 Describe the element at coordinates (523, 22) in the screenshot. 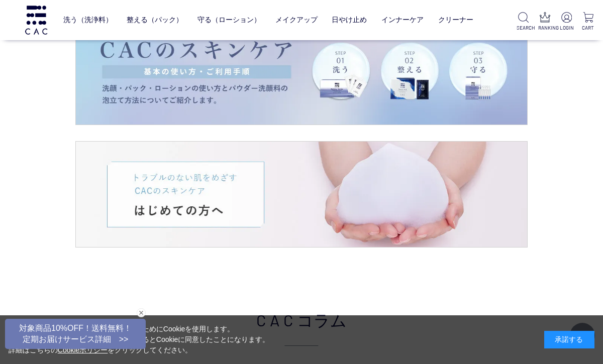

I see `a: SEARCH` at that location.